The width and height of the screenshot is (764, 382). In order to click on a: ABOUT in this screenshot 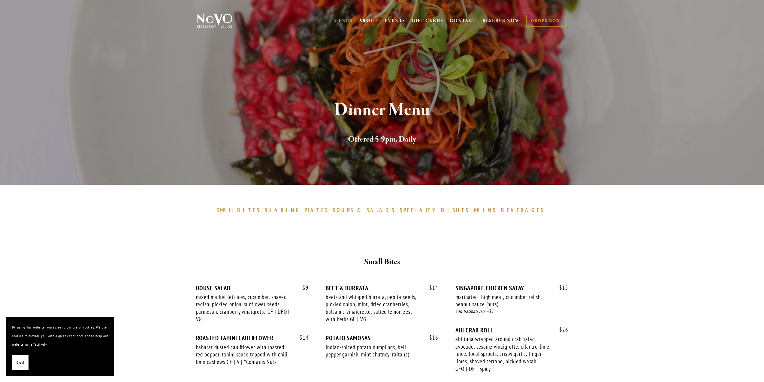, I will do `click(368, 21)`.